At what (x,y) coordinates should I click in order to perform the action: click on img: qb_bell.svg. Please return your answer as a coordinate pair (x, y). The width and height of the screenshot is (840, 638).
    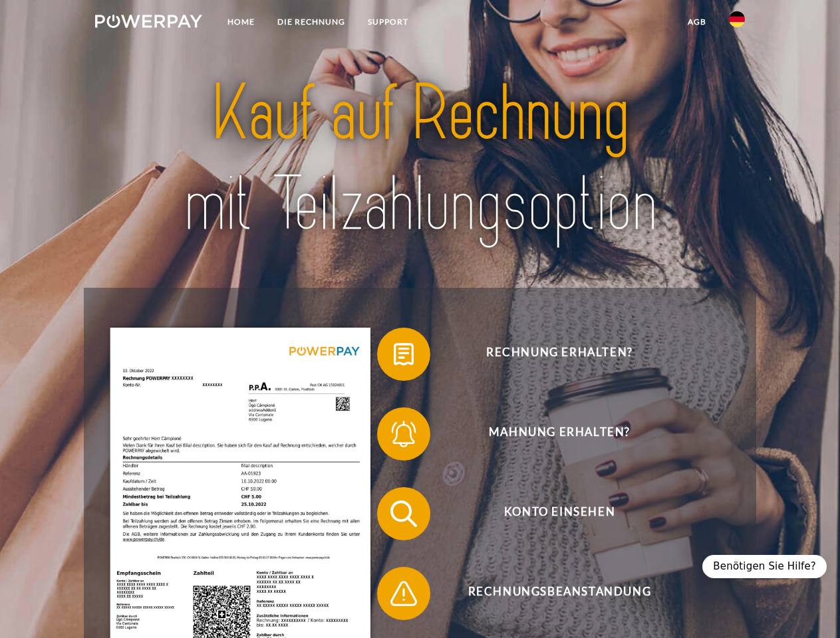
    Looking at the image, I should click on (403, 434).